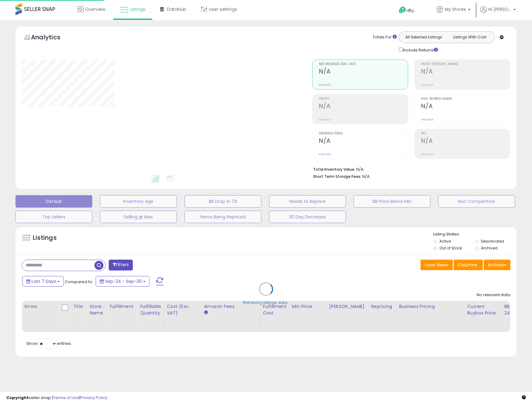 The height and width of the screenshot is (404, 532). What do you see at coordinates (465, 133) in the screenshot?
I see `span: ROI` at bounding box center [465, 133].